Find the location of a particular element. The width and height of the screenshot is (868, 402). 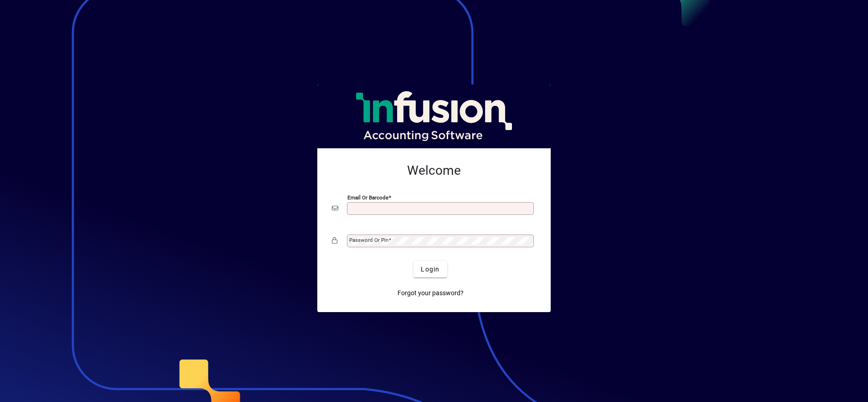

span: Forgot your password? is located at coordinates (430, 293).